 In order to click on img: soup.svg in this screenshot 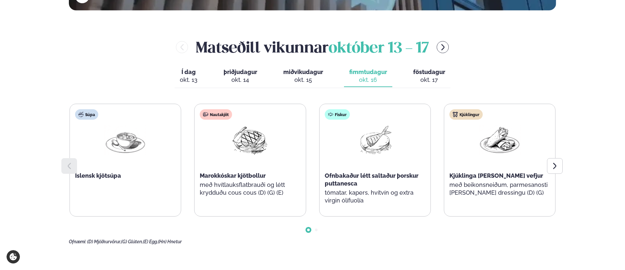, I will do `click(81, 115)`.